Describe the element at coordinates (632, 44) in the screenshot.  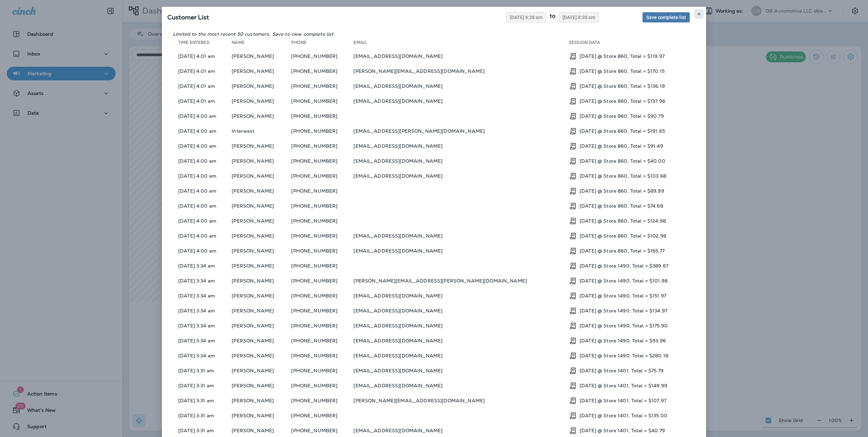
I see `th: Session Data` at that location.